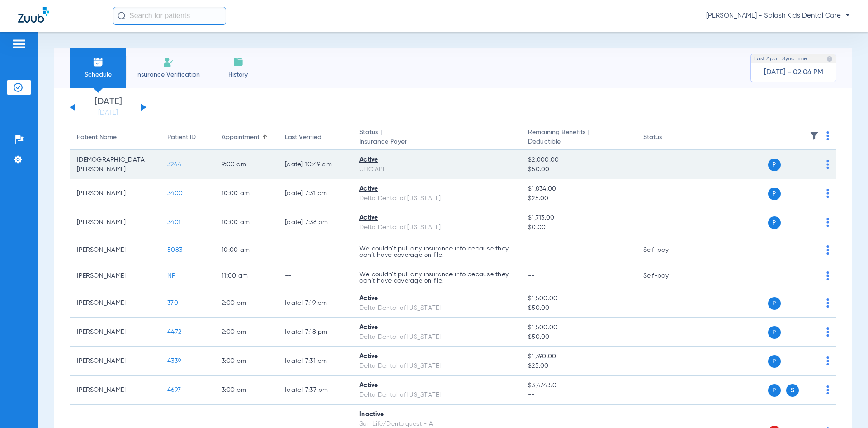 The height and width of the screenshot is (428, 868). What do you see at coordinates (436, 137) in the screenshot?
I see `th: Status |` at bounding box center [436, 137].